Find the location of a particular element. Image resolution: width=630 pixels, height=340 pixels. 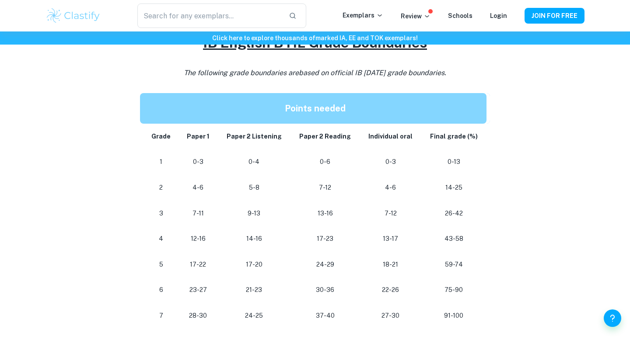

p: 75-90 is located at coordinates (454, 290).